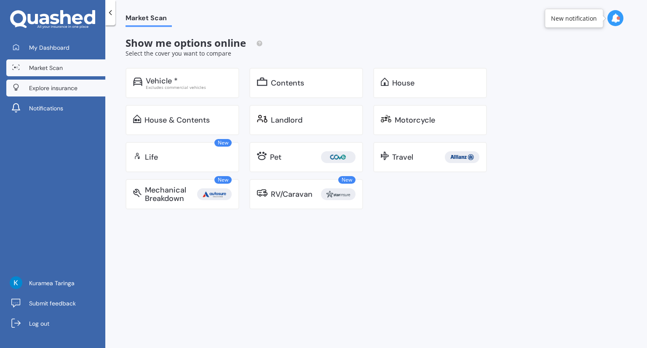  Describe the element at coordinates (46, 108) in the screenshot. I see `span: Notifications` at that location.